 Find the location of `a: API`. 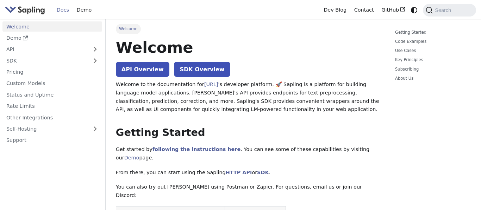

a: API is located at coordinates (45, 49).